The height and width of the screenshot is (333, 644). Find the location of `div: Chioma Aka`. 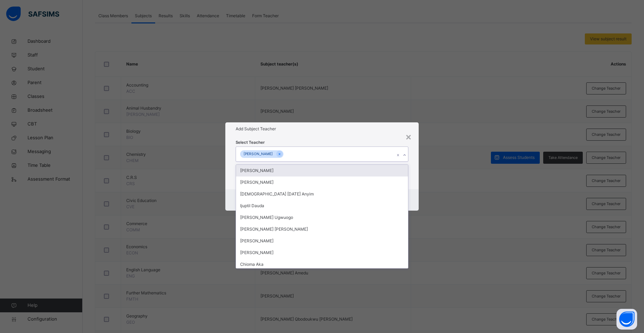

div: Chioma Aka is located at coordinates (322, 264).